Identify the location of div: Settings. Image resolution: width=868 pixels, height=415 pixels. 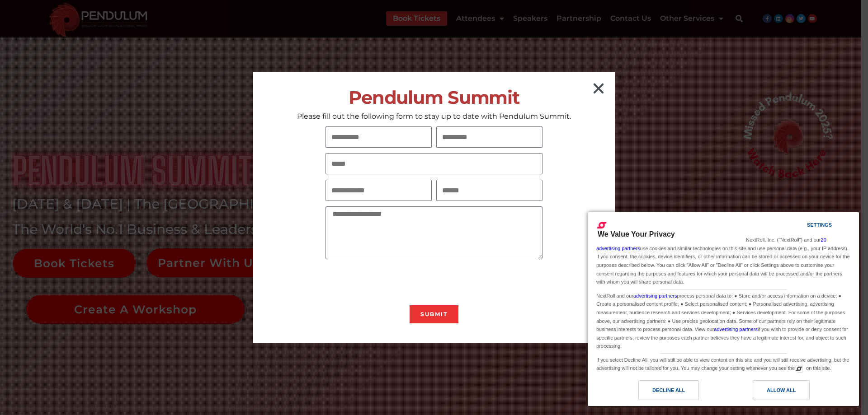
(819, 225).